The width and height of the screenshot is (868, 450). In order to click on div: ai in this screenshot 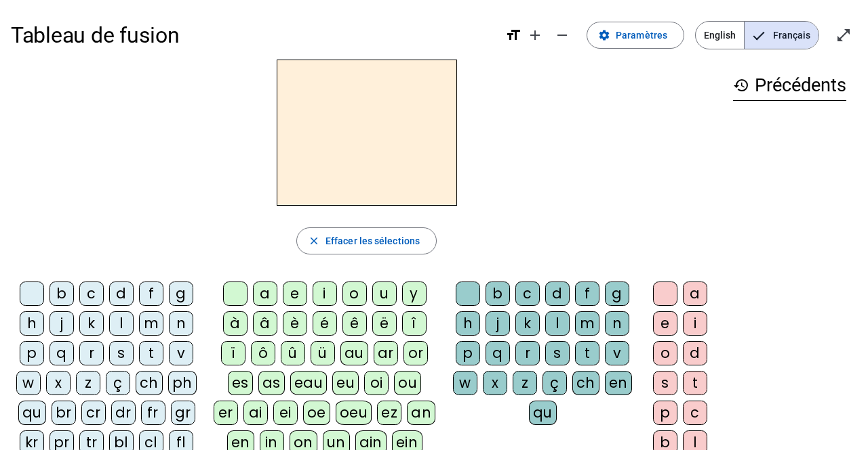, I will do `click(255, 413)`.